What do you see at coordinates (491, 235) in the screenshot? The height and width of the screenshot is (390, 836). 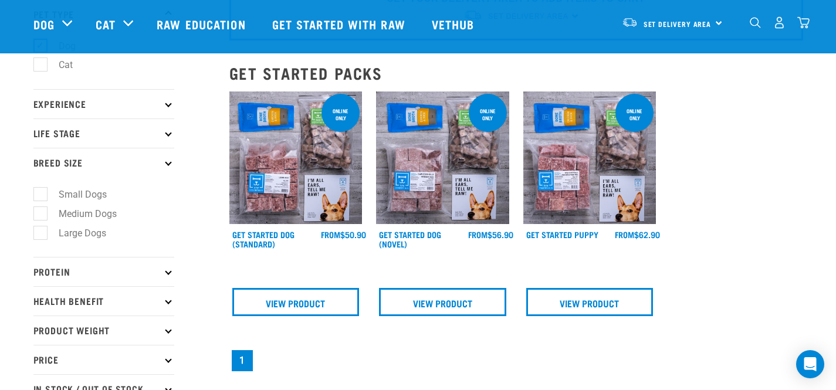 I see `div: $56.90` at bounding box center [491, 235].